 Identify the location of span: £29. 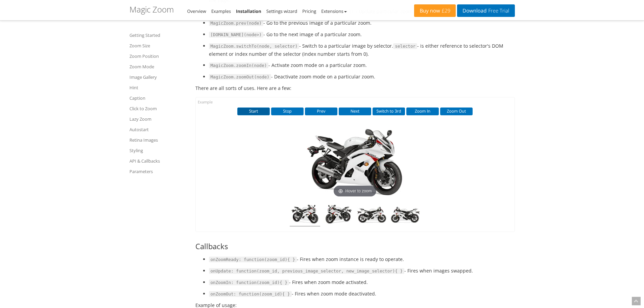
(445, 11).